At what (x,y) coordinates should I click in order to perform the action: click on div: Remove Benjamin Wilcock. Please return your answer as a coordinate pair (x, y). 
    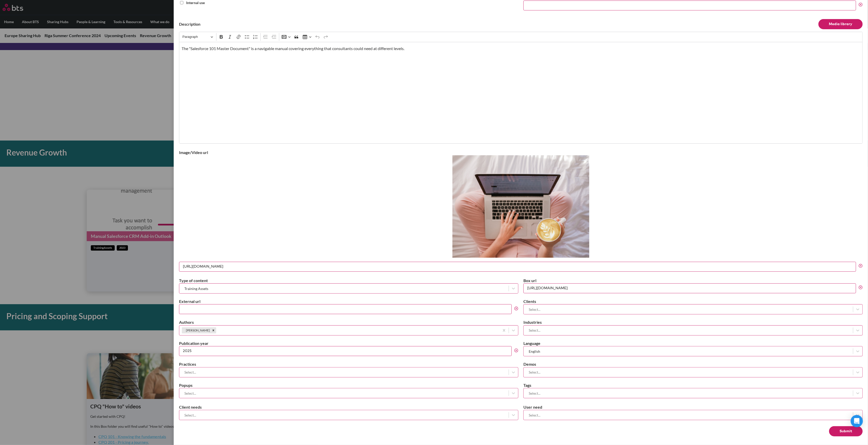
    Looking at the image, I should click on (213, 330).